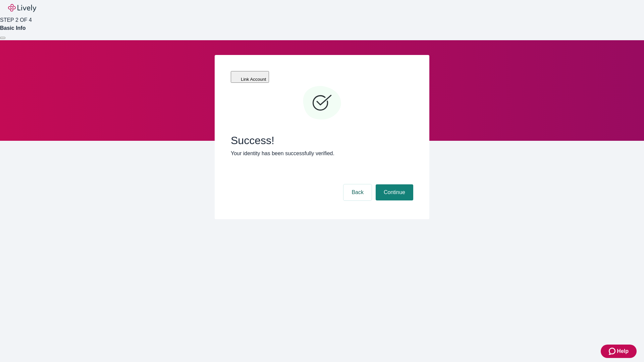 The height and width of the screenshot is (362, 644). Describe the element at coordinates (22, 8) in the screenshot. I see `img: Lively` at that location.